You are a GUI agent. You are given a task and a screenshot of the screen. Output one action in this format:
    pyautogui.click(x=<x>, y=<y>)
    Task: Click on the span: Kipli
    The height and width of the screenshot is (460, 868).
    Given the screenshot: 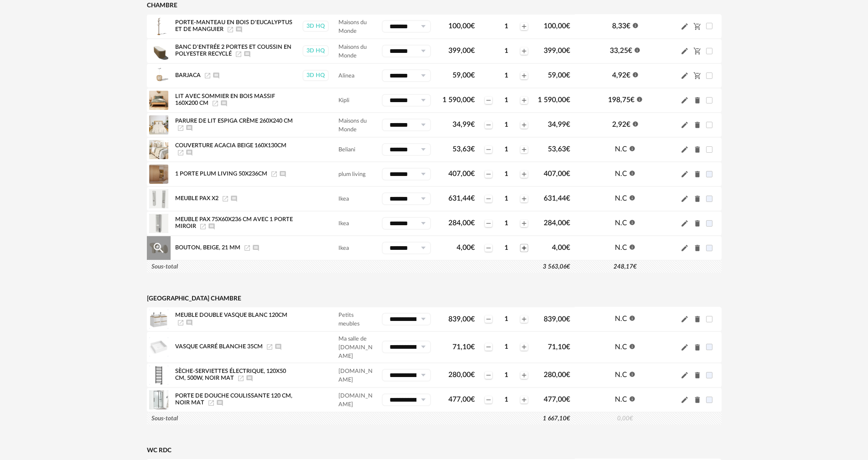 What is the action you would take?
    pyautogui.click(x=344, y=100)
    